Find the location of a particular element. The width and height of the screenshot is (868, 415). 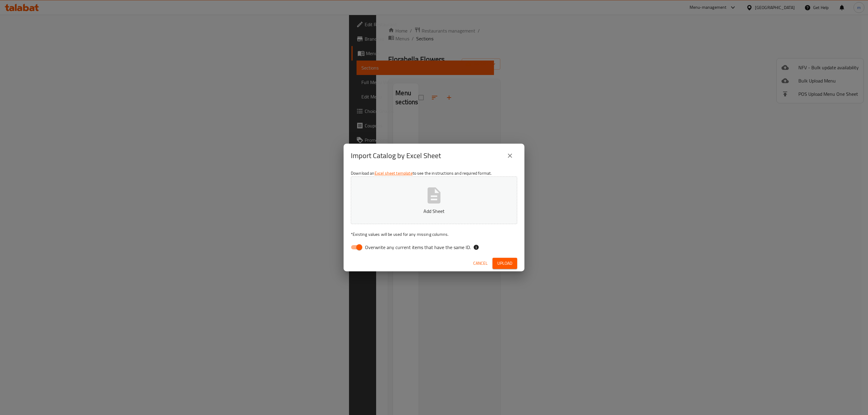

a: Excel sheet template is located at coordinates (394, 173).